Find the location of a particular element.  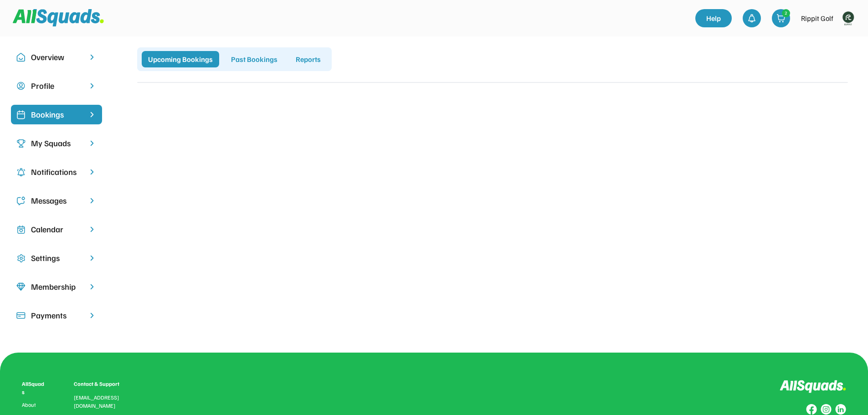

img: bell-03%20%281%29.svg is located at coordinates (752, 18).